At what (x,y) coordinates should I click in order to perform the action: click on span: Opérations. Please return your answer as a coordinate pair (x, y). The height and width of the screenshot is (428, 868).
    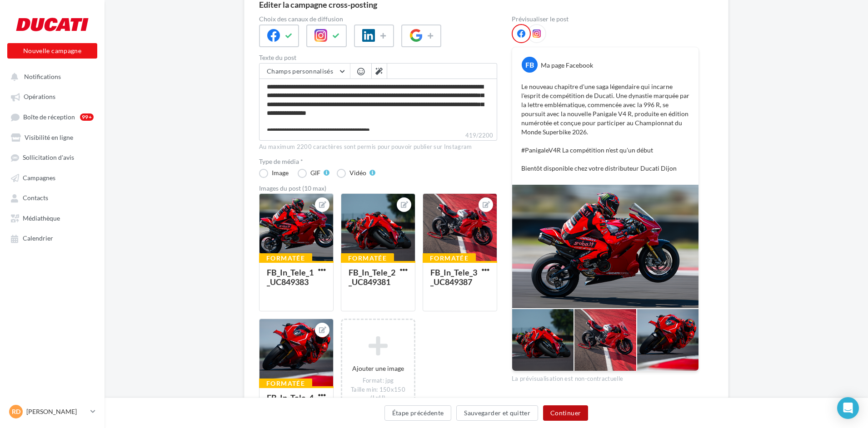
    Looking at the image, I should click on (40, 97).